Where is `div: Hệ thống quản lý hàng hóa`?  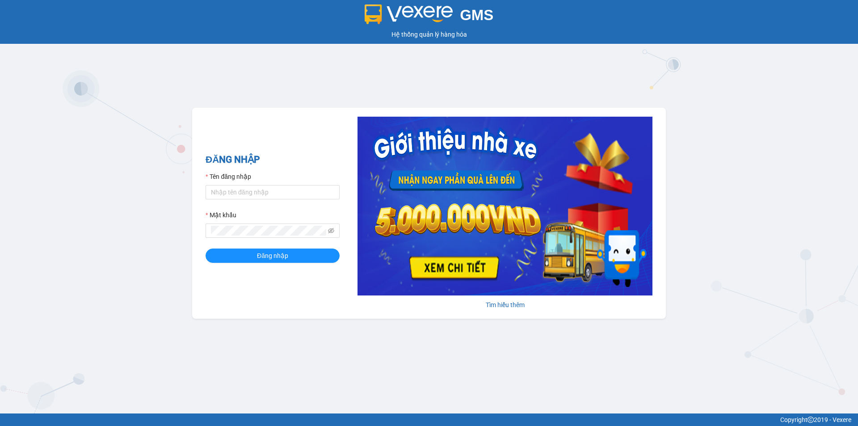 div: Hệ thống quản lý hàng hóa is located at coordinates (429, 34).